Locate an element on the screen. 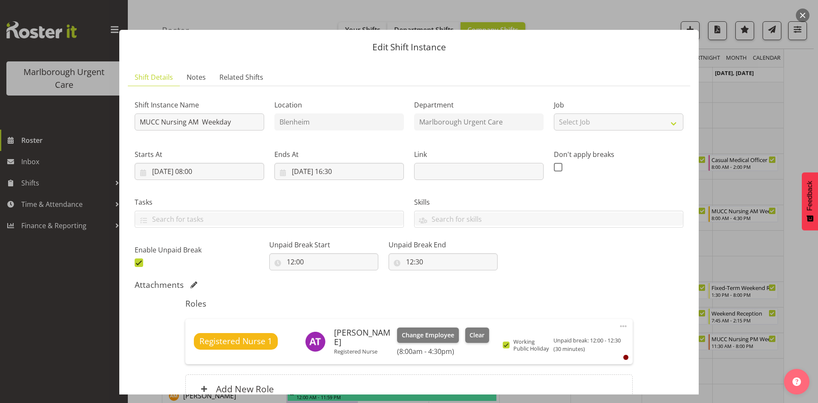 The image size is (818, 403). span: Shift Details is located at coordinates (154, 77).